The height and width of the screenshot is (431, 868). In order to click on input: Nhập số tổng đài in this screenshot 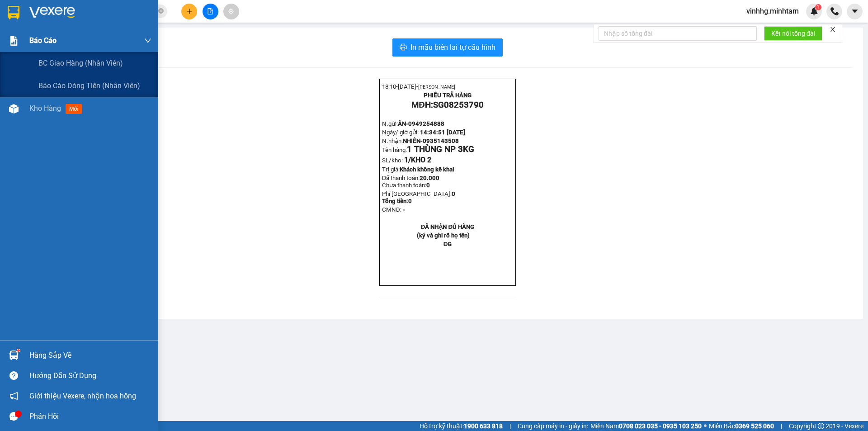, I will do `click(678, 33)`.